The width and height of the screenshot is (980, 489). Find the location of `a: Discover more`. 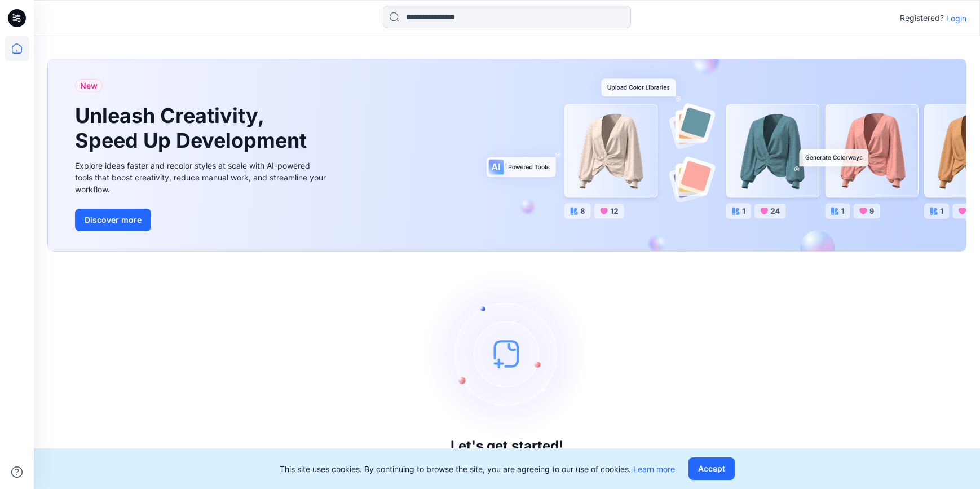

a: Discover more is located at coordinates (202, 220).